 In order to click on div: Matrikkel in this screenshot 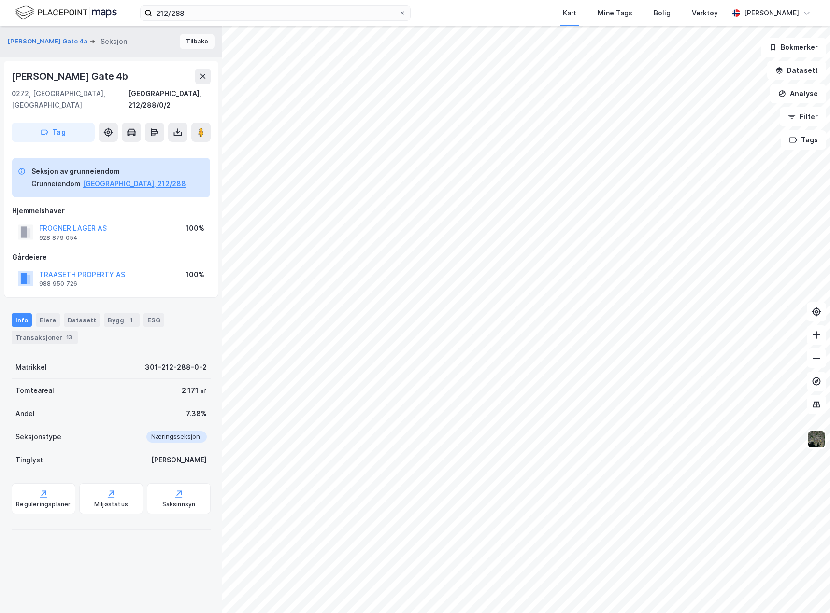, I will do `click(31, 368)`.